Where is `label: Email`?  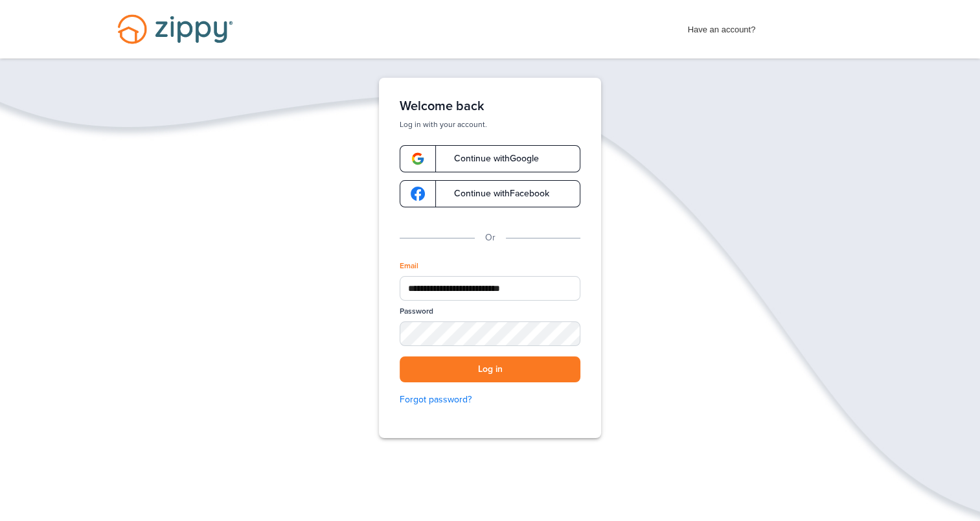 label: Email is located at coordinates (409, 265).